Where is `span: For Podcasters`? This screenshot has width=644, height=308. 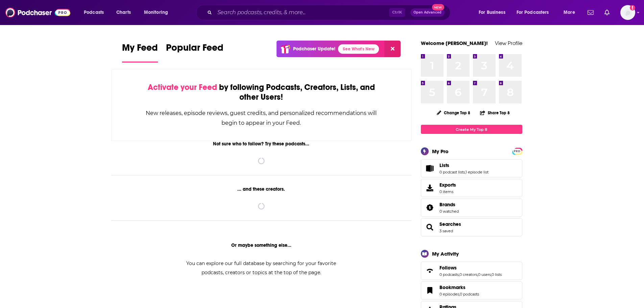 span: For Podcasters is located at coordinates (533, 12).